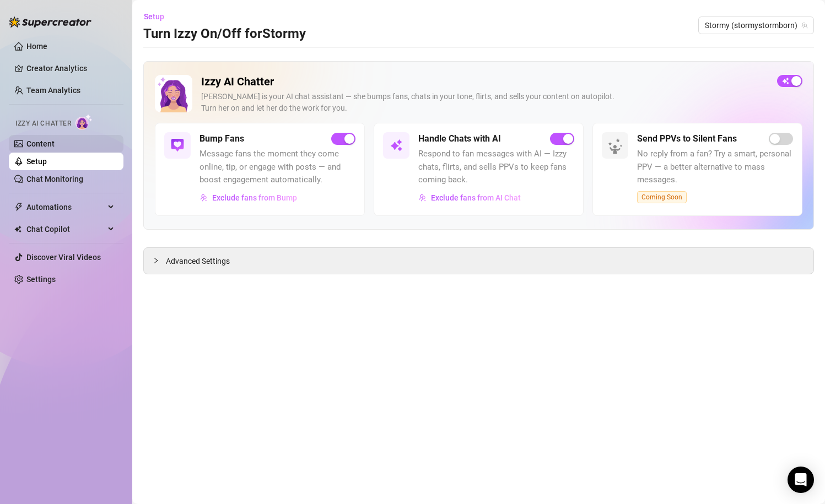 The image size is (825, 504). I want to click on a: Home, so click(37, 47).